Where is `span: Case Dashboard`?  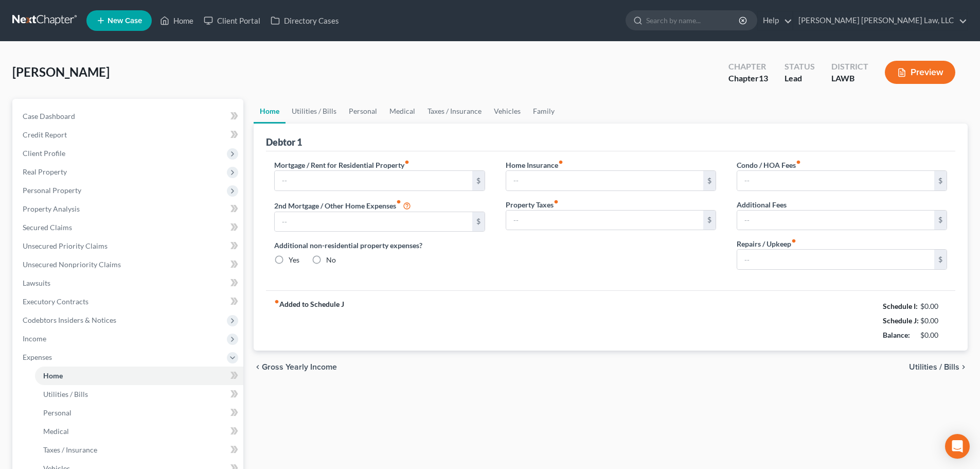 span: Case Dashboard is located at coordinates (49, 116).